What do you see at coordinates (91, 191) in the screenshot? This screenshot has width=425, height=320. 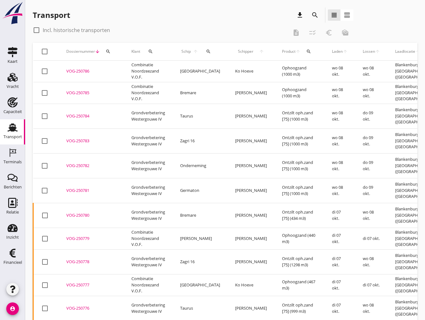 I see `div: VOG-250781` at bounding box center [91, 191].